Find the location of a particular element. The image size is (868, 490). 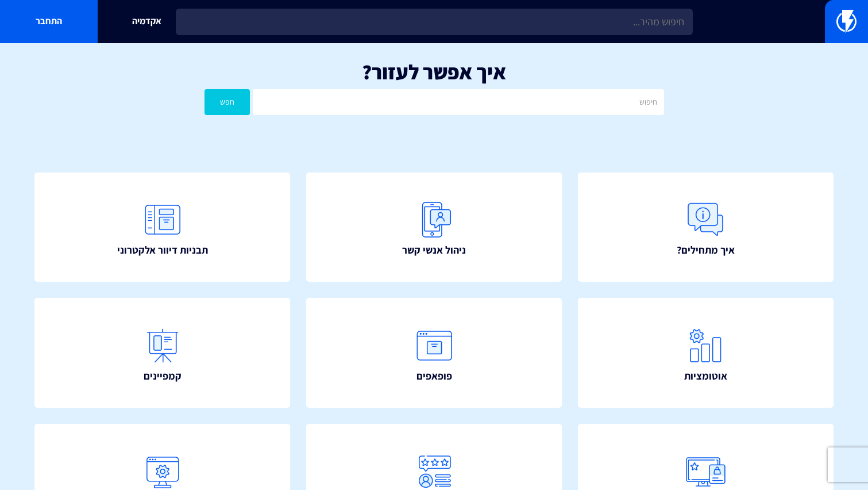

h1: איך אפשר לעזור? is located at coordinates (434, 72).